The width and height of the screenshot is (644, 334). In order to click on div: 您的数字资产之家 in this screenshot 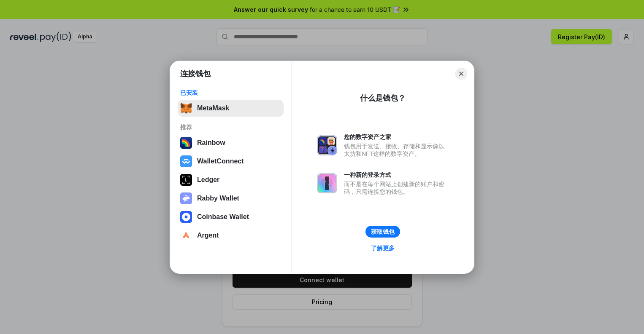, I will do `click(396, 137)`.